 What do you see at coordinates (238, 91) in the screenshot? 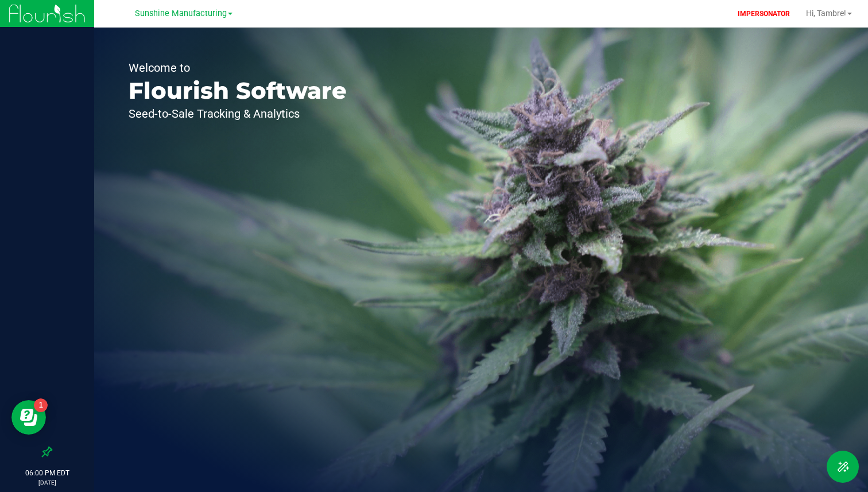
I see `p: Flourish Software` at bounding box center [238, 91].